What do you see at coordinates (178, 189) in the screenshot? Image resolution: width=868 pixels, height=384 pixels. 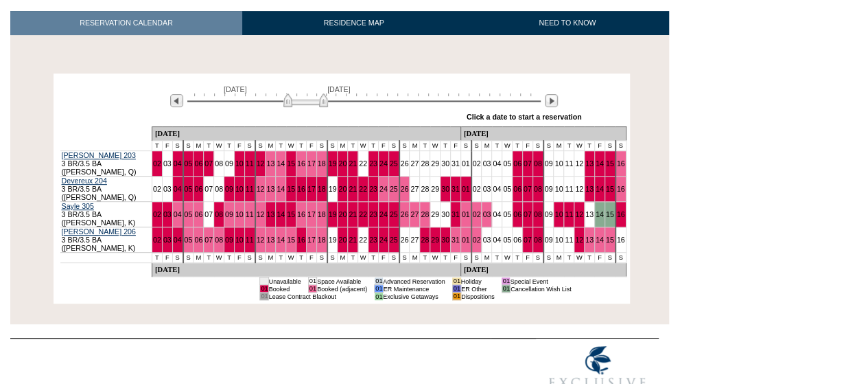 I see `a: 04` at bounding box center [178, 189].